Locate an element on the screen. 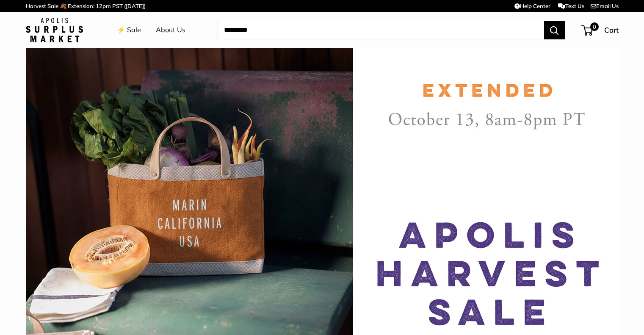 This screenshot has height=335, width=644. a: About Us is located at coordinates (171, 30).